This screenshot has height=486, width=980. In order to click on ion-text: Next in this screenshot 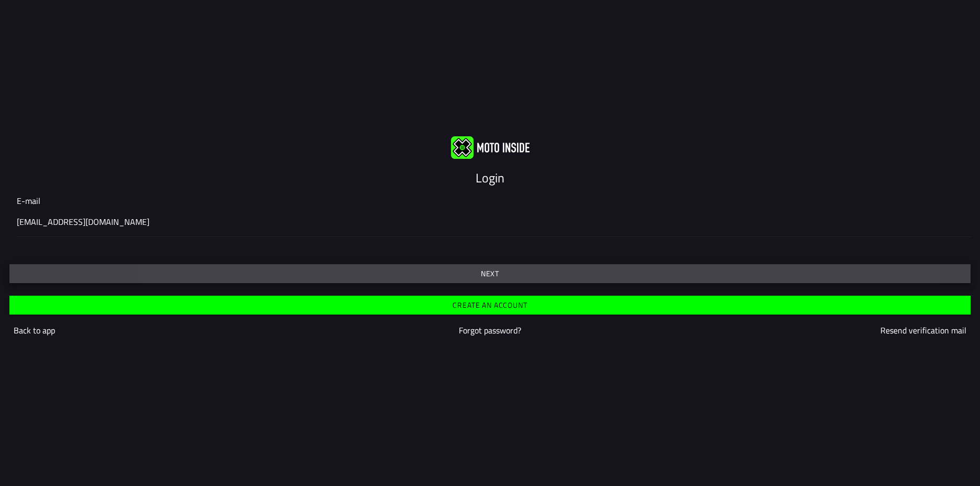, I will do `click(490, 273)`.